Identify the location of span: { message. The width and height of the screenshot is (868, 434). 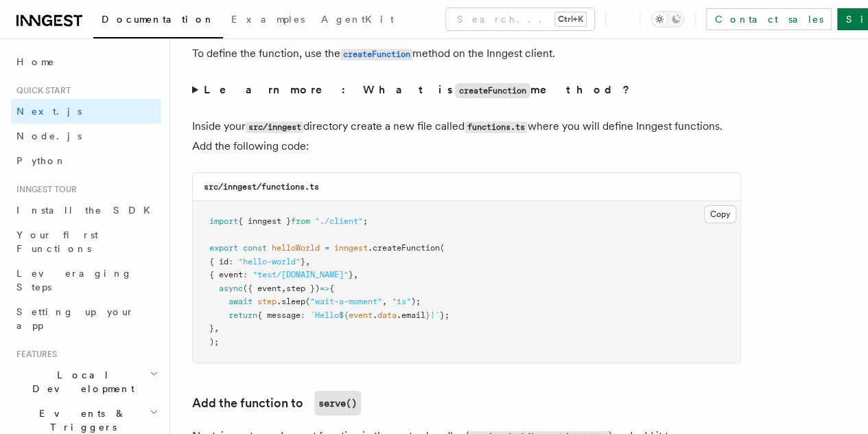
(278, 315).